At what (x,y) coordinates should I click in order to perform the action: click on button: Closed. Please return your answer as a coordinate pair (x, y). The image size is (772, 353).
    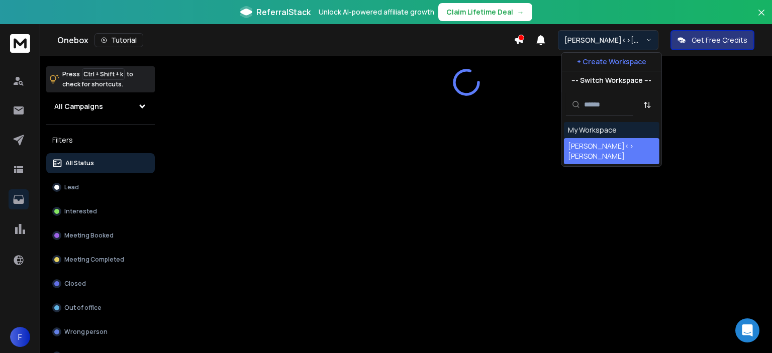
    Looking at the image, I should click on (101, 284).